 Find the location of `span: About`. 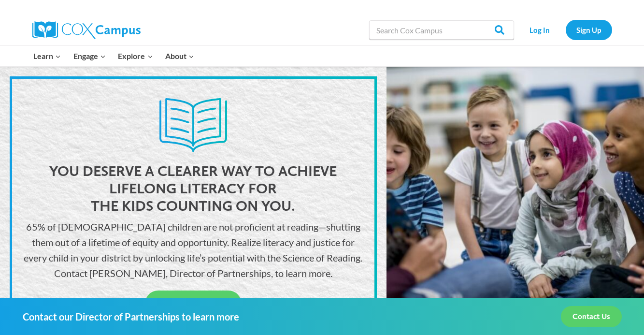

span: About is located at coordinates (180, 56).